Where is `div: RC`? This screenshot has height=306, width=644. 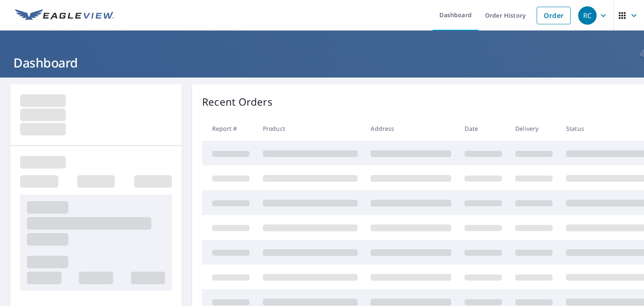
div: RC is located at coordinates (587, 15).